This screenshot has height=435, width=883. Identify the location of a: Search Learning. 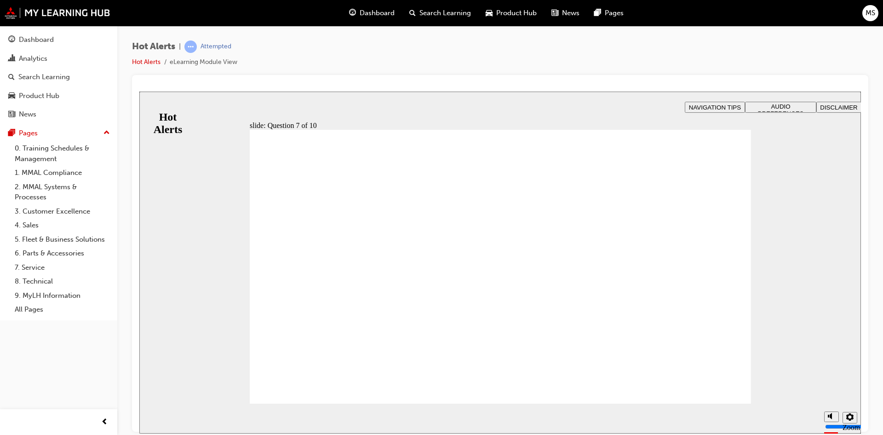
(58, 77).